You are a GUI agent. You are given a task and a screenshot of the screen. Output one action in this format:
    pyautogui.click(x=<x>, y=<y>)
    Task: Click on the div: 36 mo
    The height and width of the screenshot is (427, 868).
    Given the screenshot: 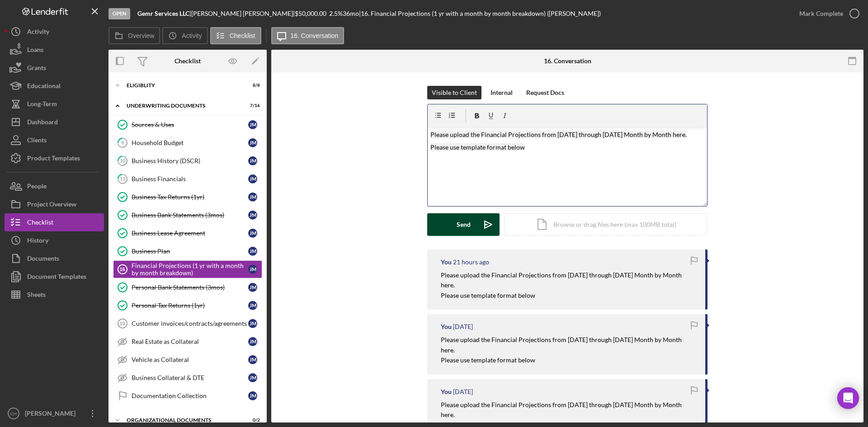 What is the action you would take?
    pyautogui.click(x=351, y=13)
    